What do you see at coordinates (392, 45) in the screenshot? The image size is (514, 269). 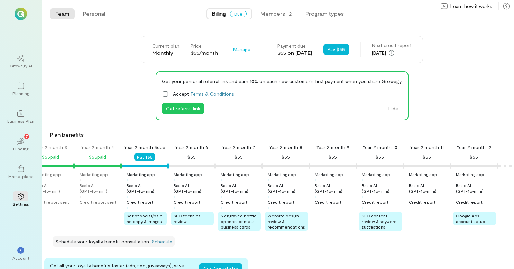 I see `div: Next credit report` at bounding box center [392, 45].